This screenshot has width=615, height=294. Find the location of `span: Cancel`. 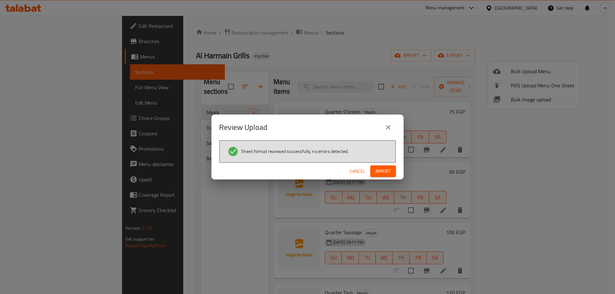

span: Cancel is located at coordinates (358, 171).